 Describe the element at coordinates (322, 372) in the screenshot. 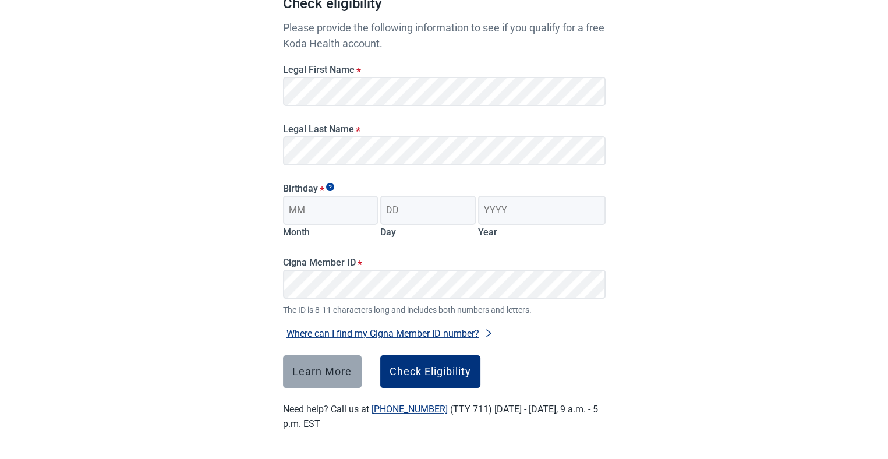

I see `button: Learn More` at that location.